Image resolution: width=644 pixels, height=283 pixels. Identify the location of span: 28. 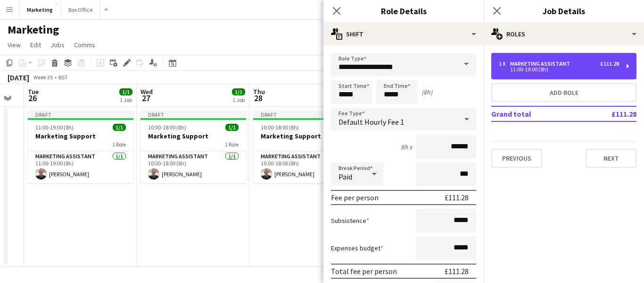
(258, 98).